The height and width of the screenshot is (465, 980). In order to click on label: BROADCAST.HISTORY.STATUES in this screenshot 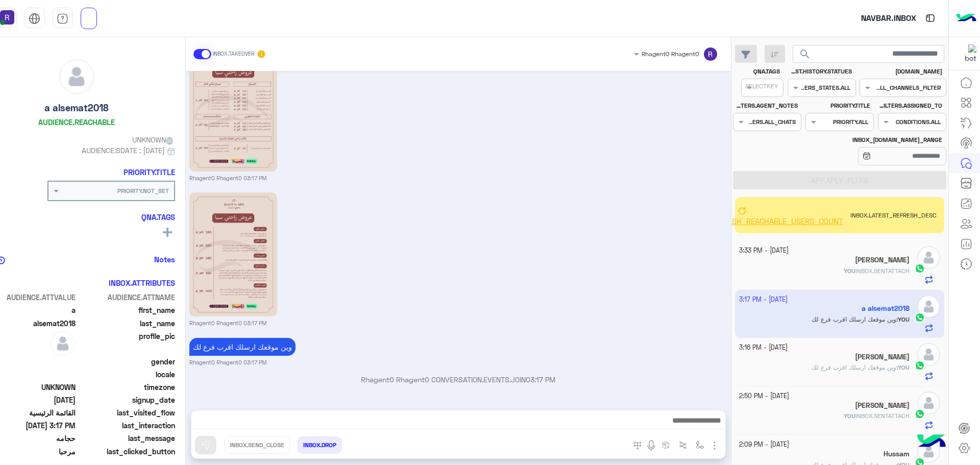, I will do `click(821, 71)`.